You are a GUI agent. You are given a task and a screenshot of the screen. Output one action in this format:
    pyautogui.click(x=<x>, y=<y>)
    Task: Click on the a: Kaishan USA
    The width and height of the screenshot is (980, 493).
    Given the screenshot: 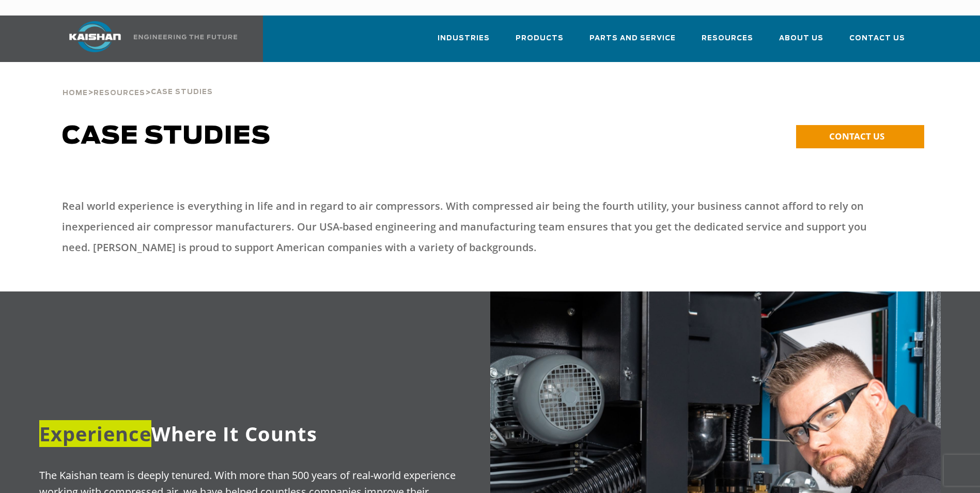 What is the action you would take?
    pyautogui.click(x=148, y=38)
    